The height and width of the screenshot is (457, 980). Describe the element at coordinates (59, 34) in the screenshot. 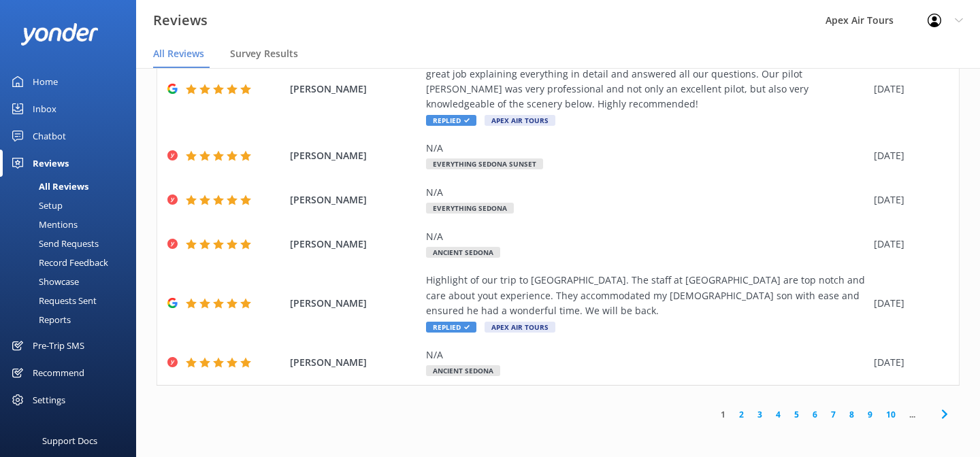

I see `img: yonder-white-logo.png` at that location.